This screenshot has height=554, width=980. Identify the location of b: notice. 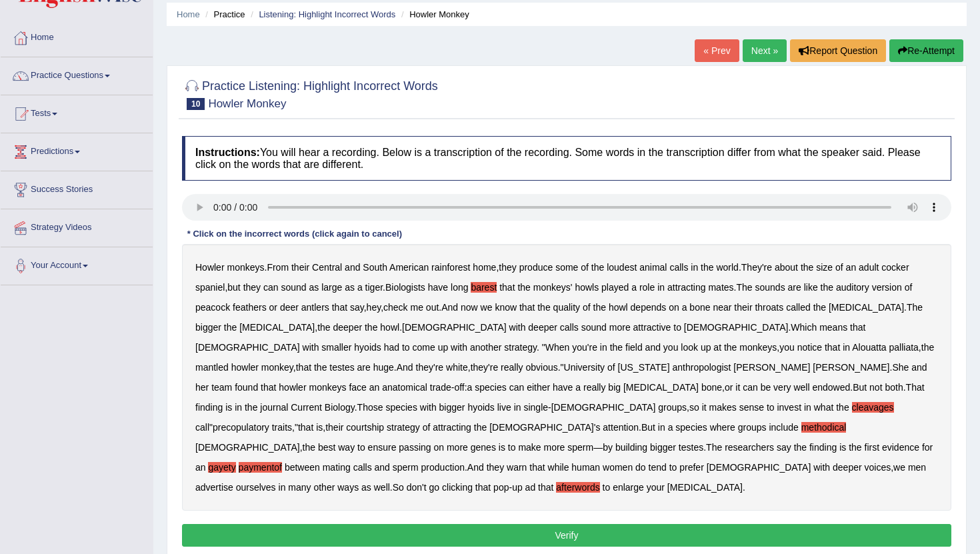
(810, 347).